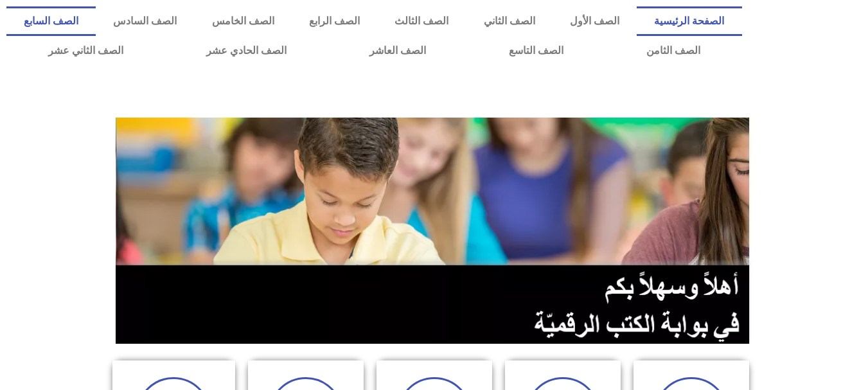 The height and width of the screenshot is (390, 868). I want to click on a: الصف التاسع, so click(536, 50).